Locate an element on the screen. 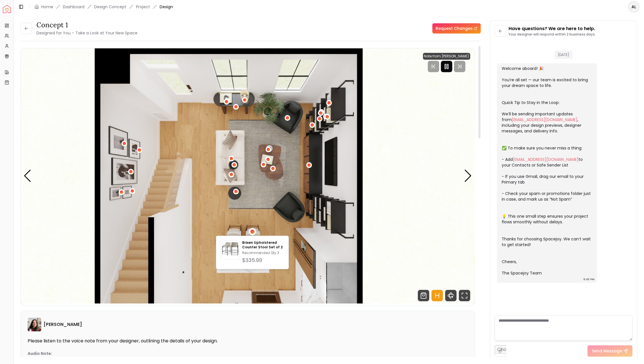  a: Brixen Upholstered Counter Stool Set of 2Brixen Upholstered Counter Stool Set of 2Recommended Qty... is located at coordinates (252, 253).